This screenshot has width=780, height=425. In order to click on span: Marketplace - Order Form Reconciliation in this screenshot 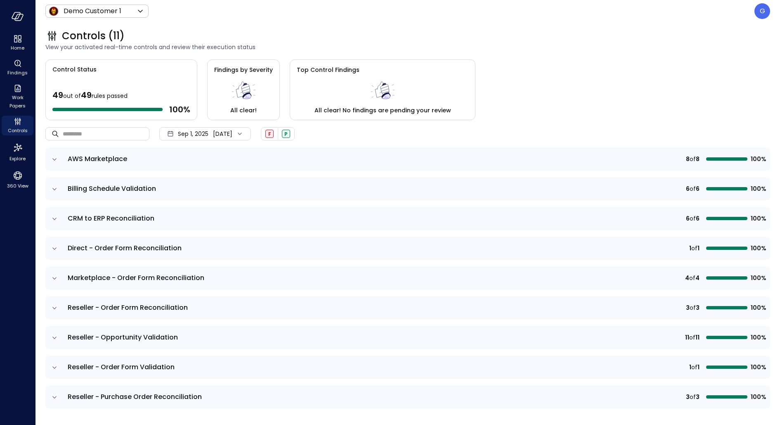, I will do `click(136, 277)`.